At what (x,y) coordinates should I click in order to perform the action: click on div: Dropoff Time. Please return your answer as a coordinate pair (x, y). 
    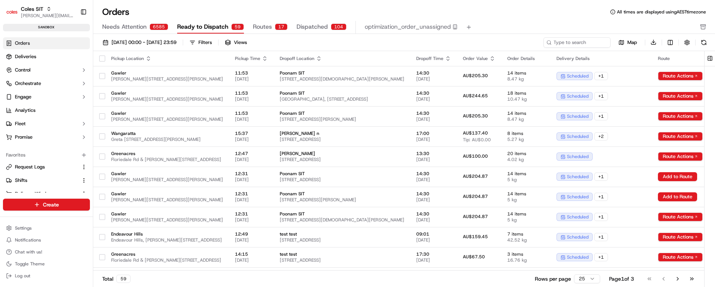
    Looking at the image, I should click on (433, 59).